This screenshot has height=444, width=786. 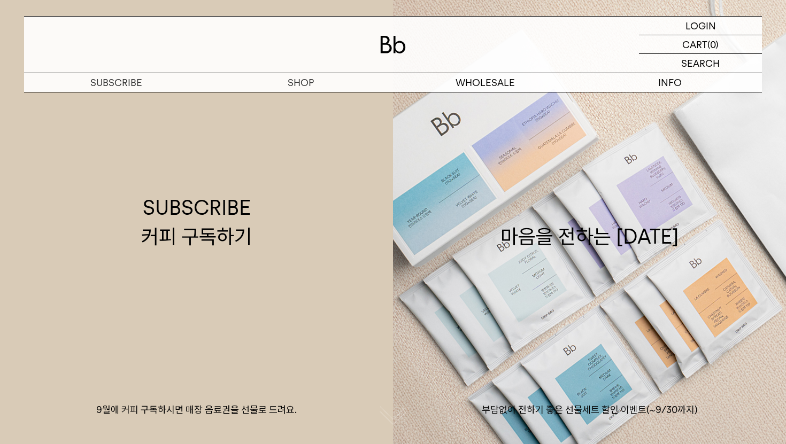 I want to click on p: CART, so click(x=695, y=44).